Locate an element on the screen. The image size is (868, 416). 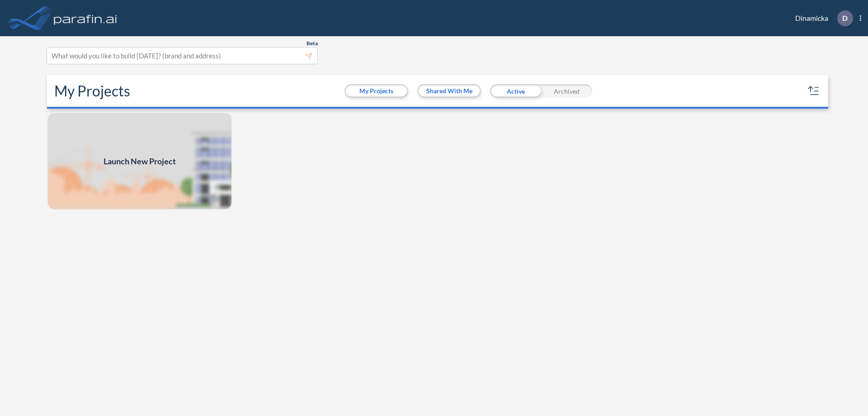
span: Beta is located at coordinates (312, 43).